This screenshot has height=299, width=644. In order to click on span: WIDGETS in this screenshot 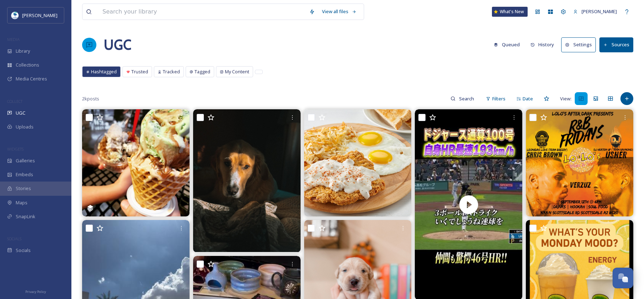, I will do `click(15, 149)`.